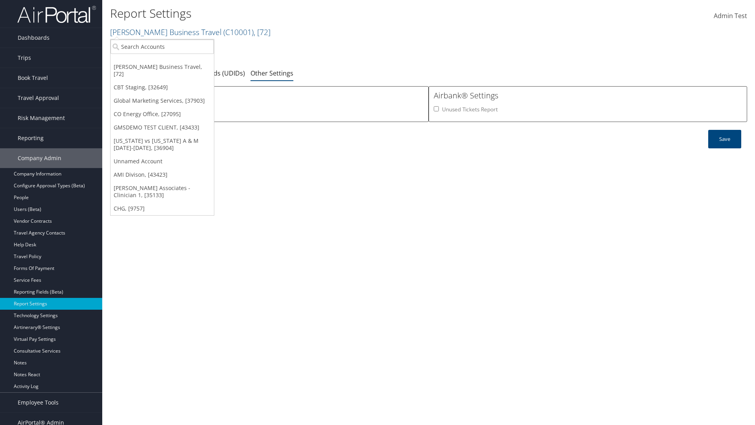 The image size is (755, 425). What do you see at coordinates (162, 161) in the screenshot?
I see `a: Unnamed Account` at bounding box center [162, 161].